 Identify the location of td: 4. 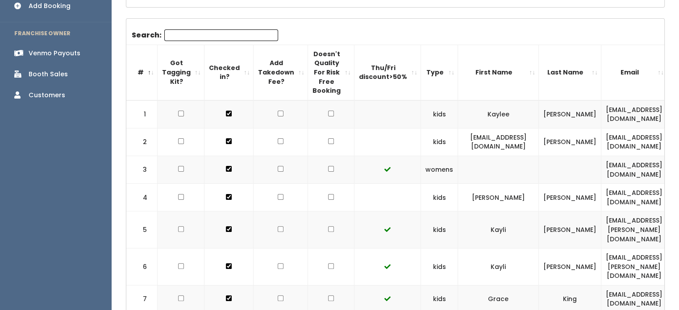
(142, 198).